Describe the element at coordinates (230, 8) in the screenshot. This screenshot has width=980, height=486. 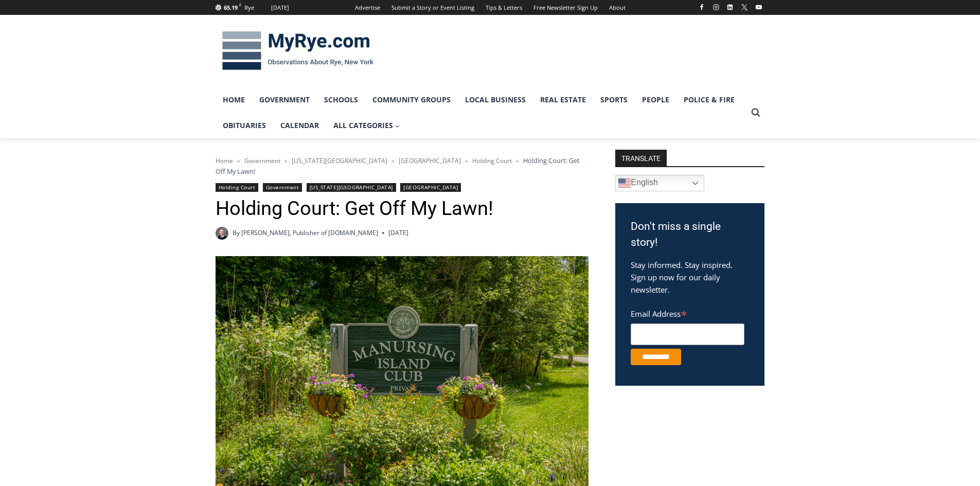
I see `span: 65.19` at that location.